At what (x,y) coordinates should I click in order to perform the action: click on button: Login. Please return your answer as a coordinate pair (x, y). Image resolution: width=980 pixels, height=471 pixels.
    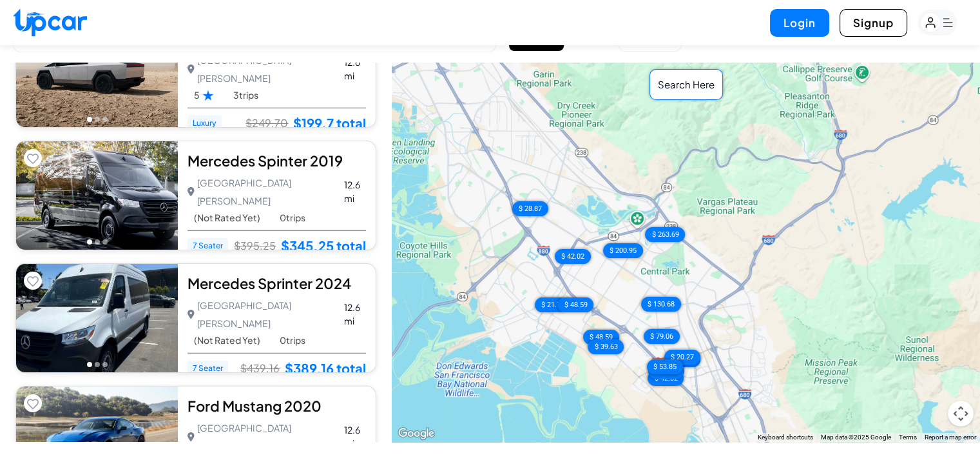
    Looking at the image, I should click on (800, 23).